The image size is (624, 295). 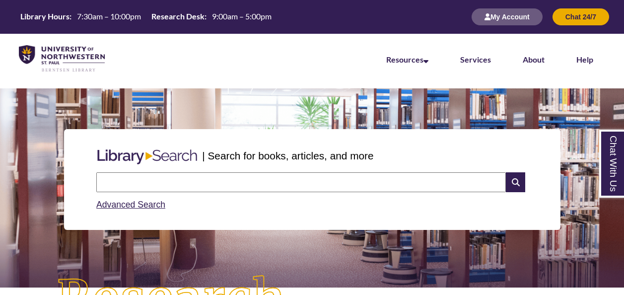 I want to click on a: Services, so click(x=476, y=59).